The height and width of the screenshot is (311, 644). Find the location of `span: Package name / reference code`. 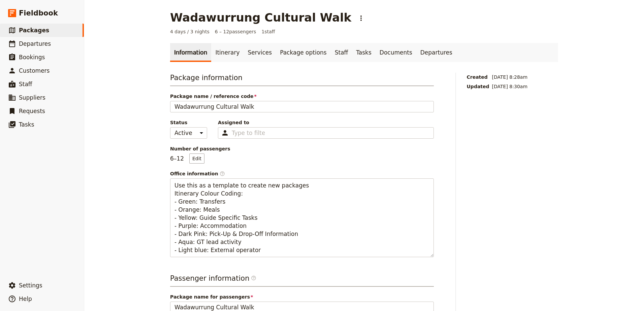

span: Package name / reference code is located at coordinates (302, 96).